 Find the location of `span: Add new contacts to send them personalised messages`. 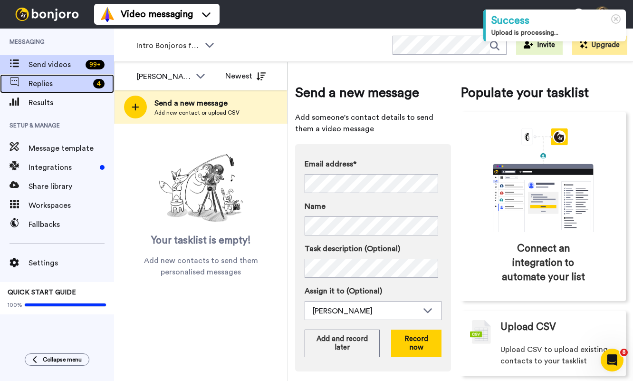

span: Add new contacts to send them personalised messages is located at coordinates (201, 266).